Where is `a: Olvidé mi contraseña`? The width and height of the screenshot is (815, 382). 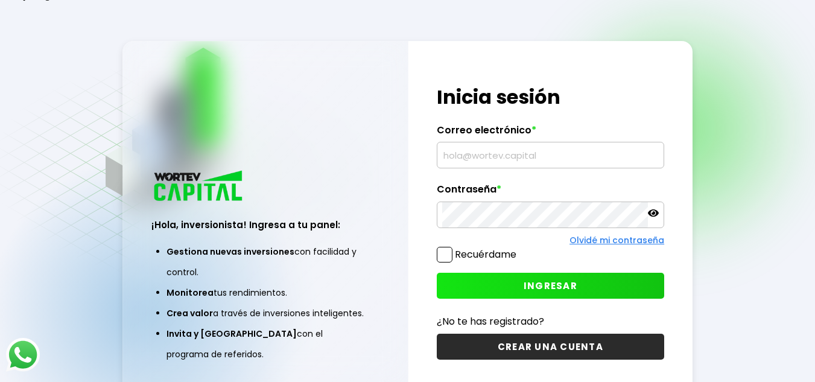
a: Olvidé mi contraseña is located at coordinates (616, 240).